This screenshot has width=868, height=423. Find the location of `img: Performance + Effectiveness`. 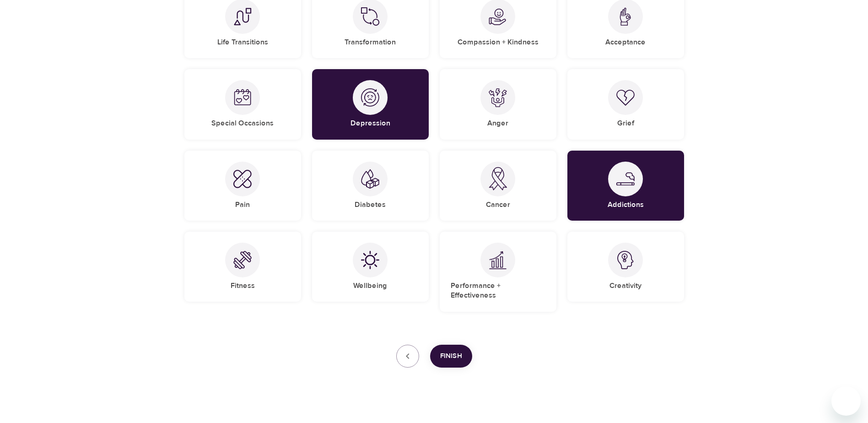

img: Performance + Effectiveness is located at coordinates (498, 260).